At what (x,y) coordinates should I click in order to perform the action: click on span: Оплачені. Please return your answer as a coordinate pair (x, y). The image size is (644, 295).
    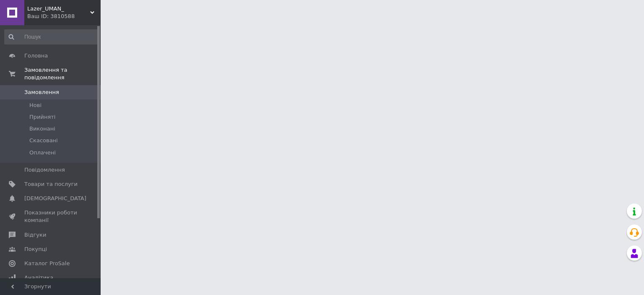
    Looking at the image, I should click on (42, 153).